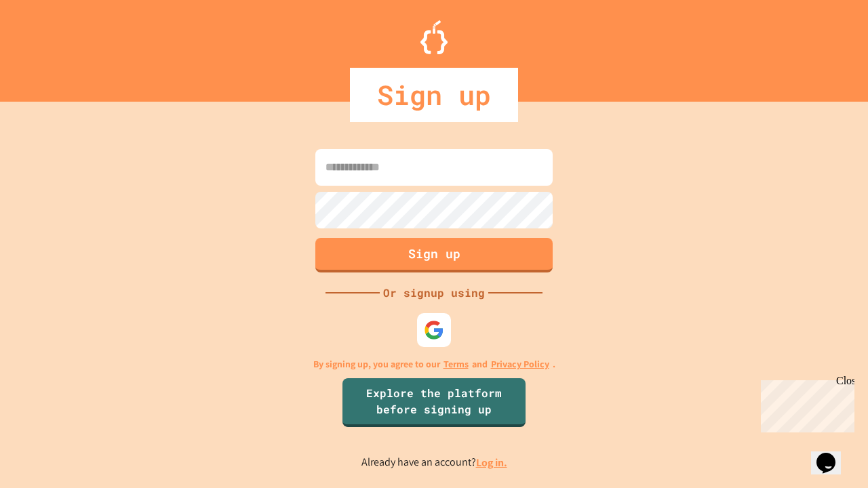  What do you see at coordinates (434, 95) in the screenshot?
I see `div: Sign up` at bounding box center [434, 95].